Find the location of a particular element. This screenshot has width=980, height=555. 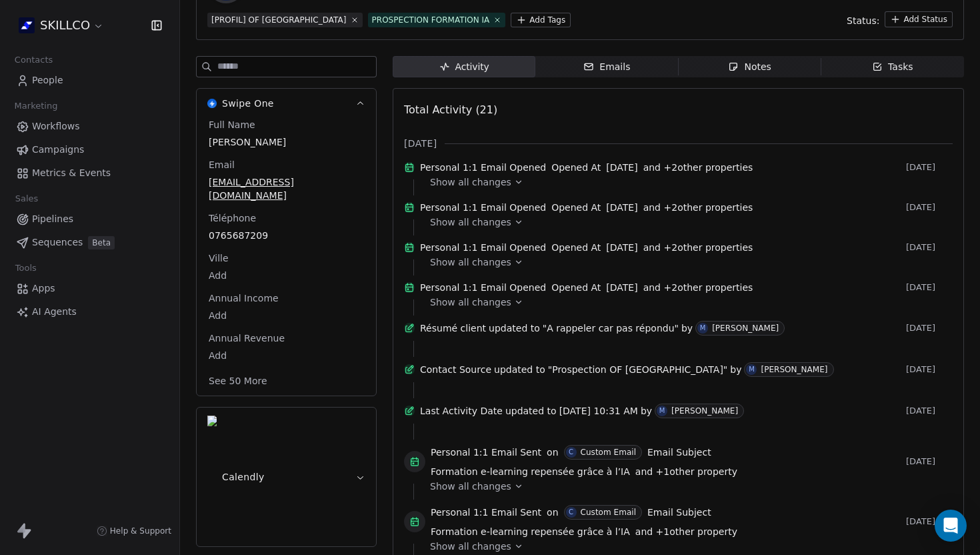

span: Téléphone is located at coordinates (232, 218).